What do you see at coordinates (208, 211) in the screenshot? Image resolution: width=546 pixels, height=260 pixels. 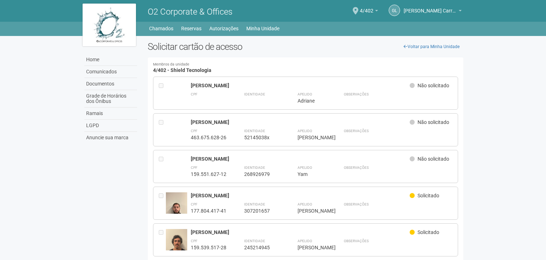 I see `div: 177.804.417-41` at bounding box center [208, 211].